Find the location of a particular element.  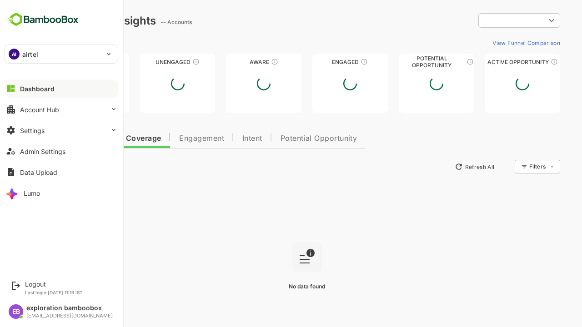

ag: -- Accounts is located at coordinates (145, 22).